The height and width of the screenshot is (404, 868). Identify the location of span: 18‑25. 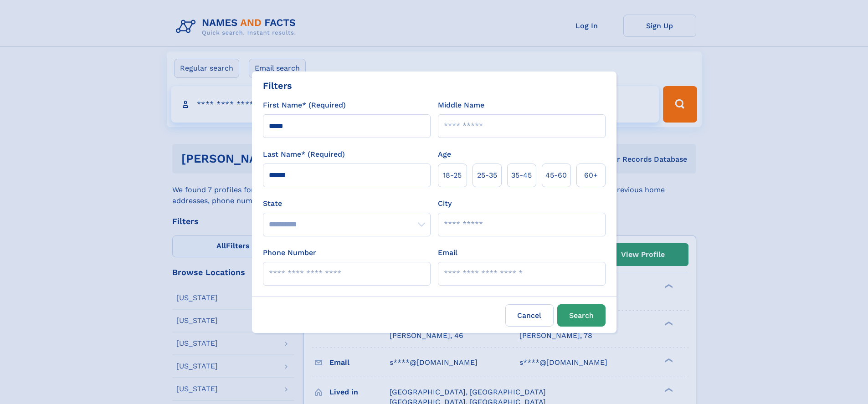
(452, 175).